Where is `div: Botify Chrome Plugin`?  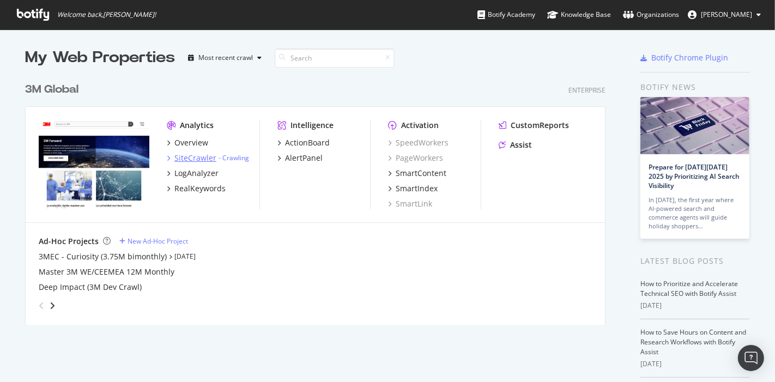 div: Botify Chrome Plugin is located at coordinates (690, 58).